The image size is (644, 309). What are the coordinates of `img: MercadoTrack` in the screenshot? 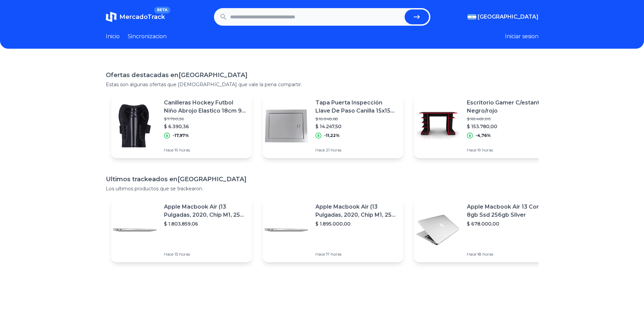 It's located at (111, 17).